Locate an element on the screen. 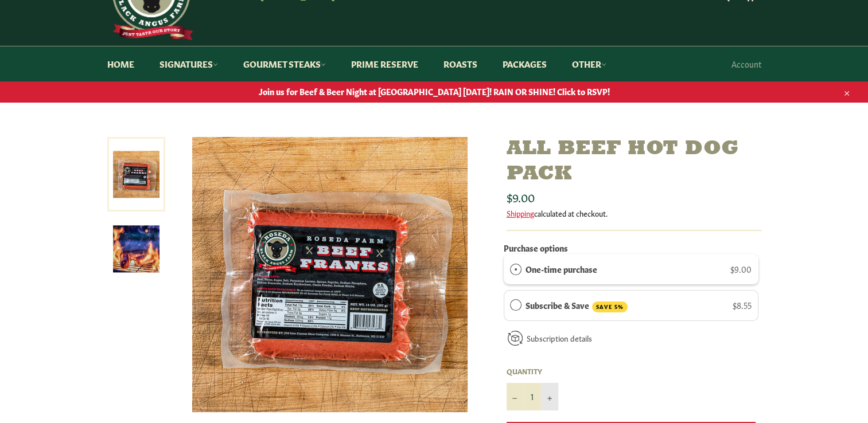 The image size is (868, 423). div: One-time purchase is located at coordinates (516, 269).